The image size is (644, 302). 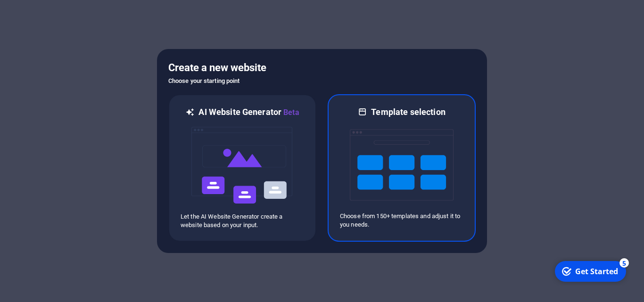 What do you see at coordinates (408, 112) in the screenshot?
I see `h6: Template selection` at bounding box center [408, 112].